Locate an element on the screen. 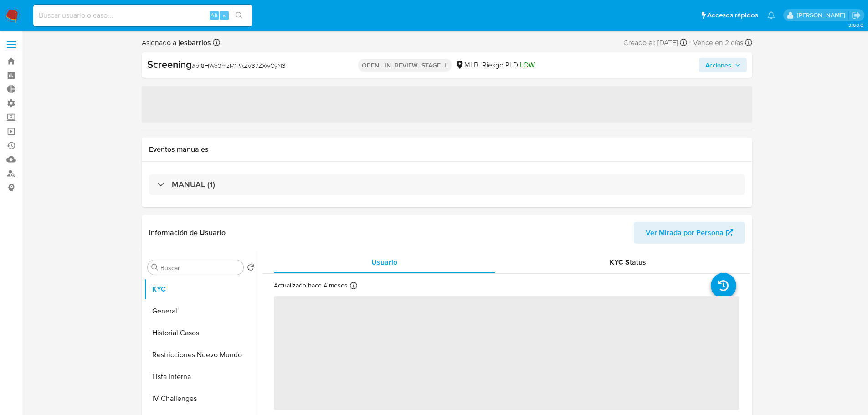  span: LOW is located at coordinates (527, 65).